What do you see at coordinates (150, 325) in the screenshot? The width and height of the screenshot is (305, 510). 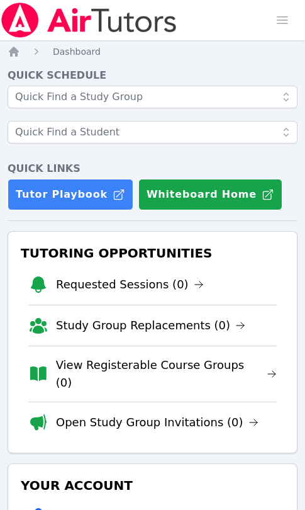 I see `a: Study Group Replacements (0)` at bounding box center [150, 325].